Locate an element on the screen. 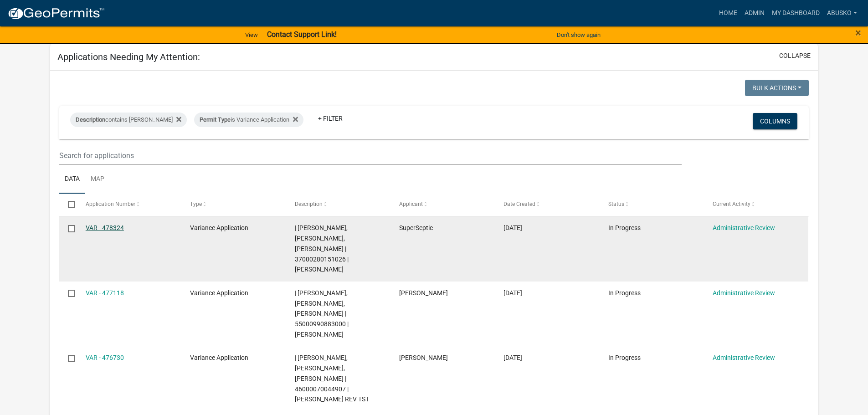 The width and height of the screenshot is (868, 415). a: VAR - 476730 is located at coordinates (105, 357).